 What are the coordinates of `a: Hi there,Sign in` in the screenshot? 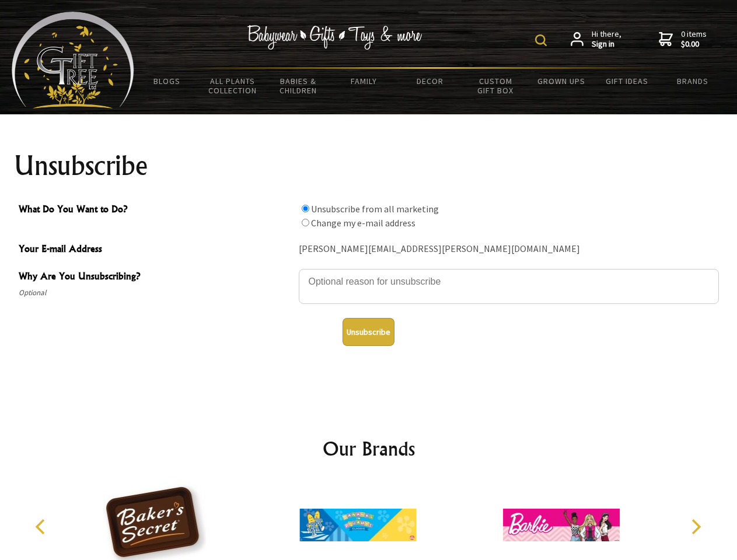 It's located at (596, 39).